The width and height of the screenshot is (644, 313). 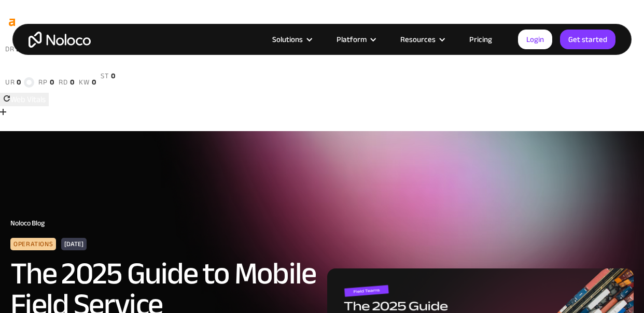 What do you see at coordinates (84, 82) in the screenshot?
I see `span: kw` at bounding box center [84, 82].